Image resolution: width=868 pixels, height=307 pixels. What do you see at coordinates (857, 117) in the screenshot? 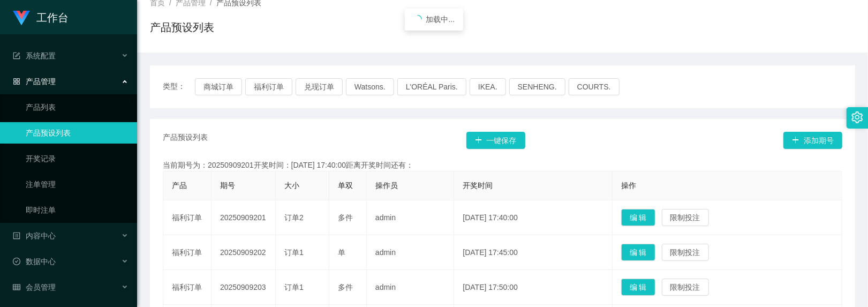
I see `i: 图标: setting` at bounding box center [857, 117].